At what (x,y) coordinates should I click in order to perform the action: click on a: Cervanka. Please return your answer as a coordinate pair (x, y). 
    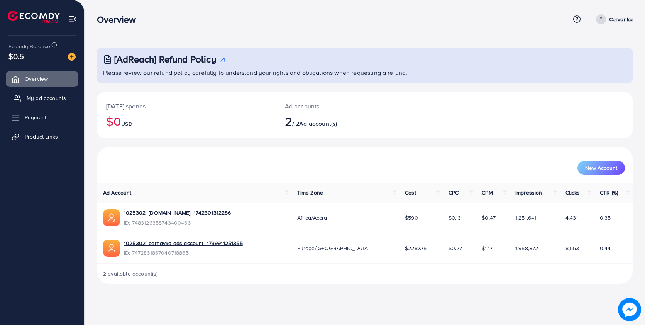
    Looking at the image, I should click on (613, 19).